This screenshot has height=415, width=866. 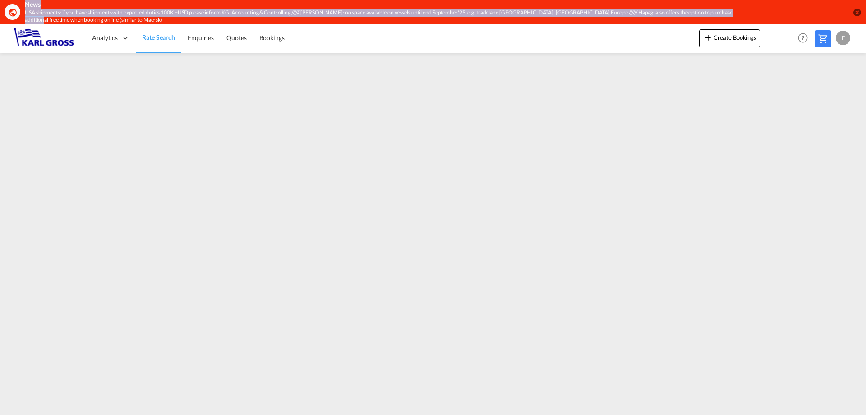 I want to click on div: USA shipments: if you have shipments with expected duties 100K +USD please inform KGI Accounting ..., so click(x=379, y=17).